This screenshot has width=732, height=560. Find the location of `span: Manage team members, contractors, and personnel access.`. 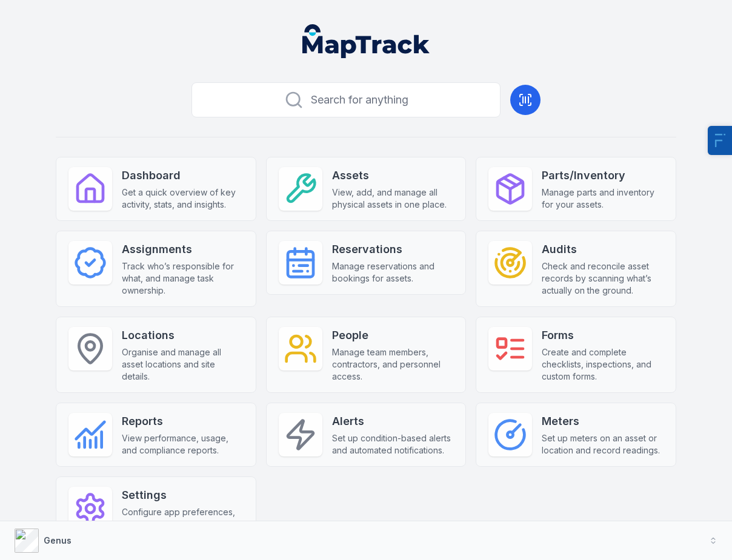

span: Manage team members, contractors, and personnel access. is located at coordinates (392, 365).